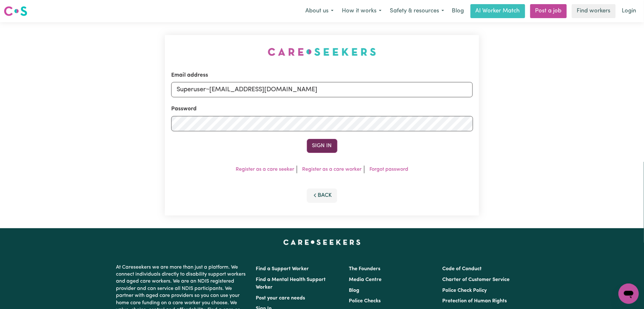 The height and width of the screenshot is (309, 644). I want to click on button: Safety & resources, so click(417, 11).